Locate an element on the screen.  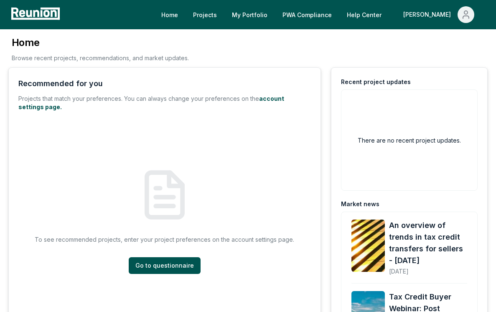
p: Browse recent projects, recommendations, and market updates. is located at coordinates (100, 58).